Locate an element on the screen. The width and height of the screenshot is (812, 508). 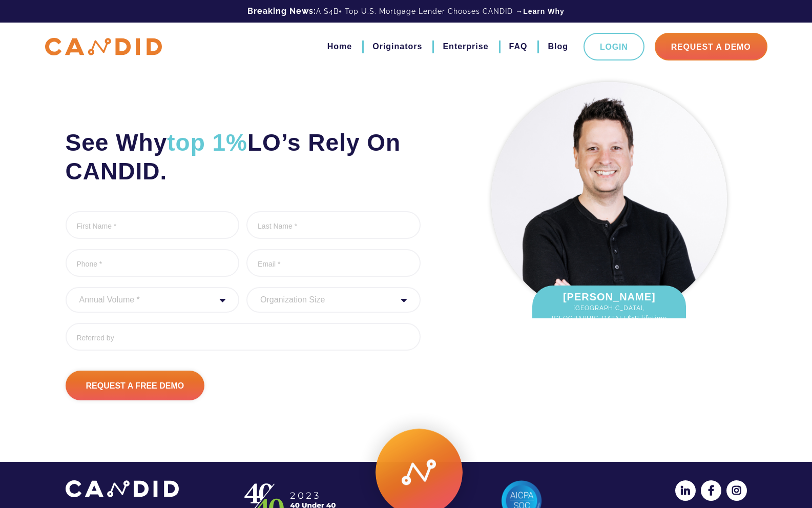
a: Login is located at coordinates (614, 46).